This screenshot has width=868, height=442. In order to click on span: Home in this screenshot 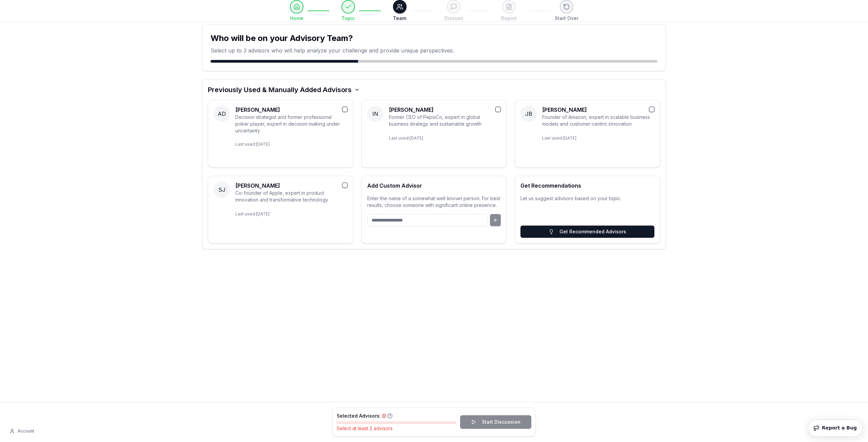, I will do `click(297, 18)`.